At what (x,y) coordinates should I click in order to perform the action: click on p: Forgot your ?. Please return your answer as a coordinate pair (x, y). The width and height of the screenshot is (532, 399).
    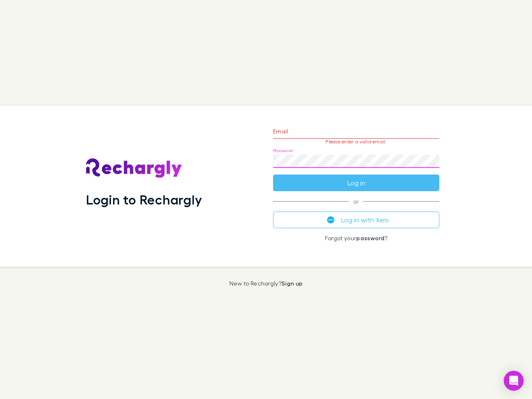
    Looking at the image, I should click on (356, 238).